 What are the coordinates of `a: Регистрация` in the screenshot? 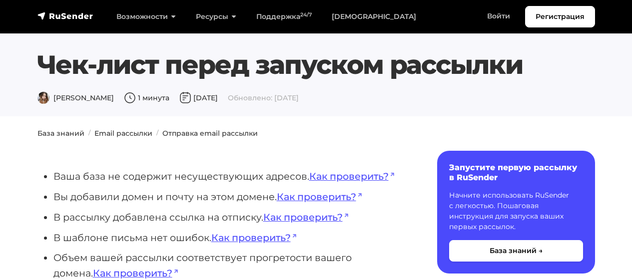 It's located at (560, 16).